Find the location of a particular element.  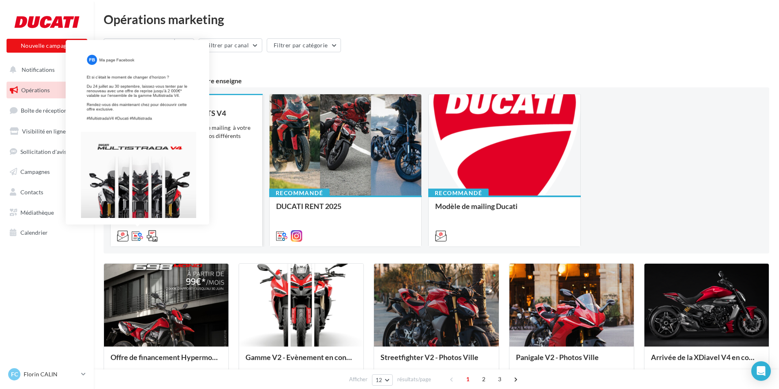

a: Sollicitation d'avis is located at coordinates (47, 152).